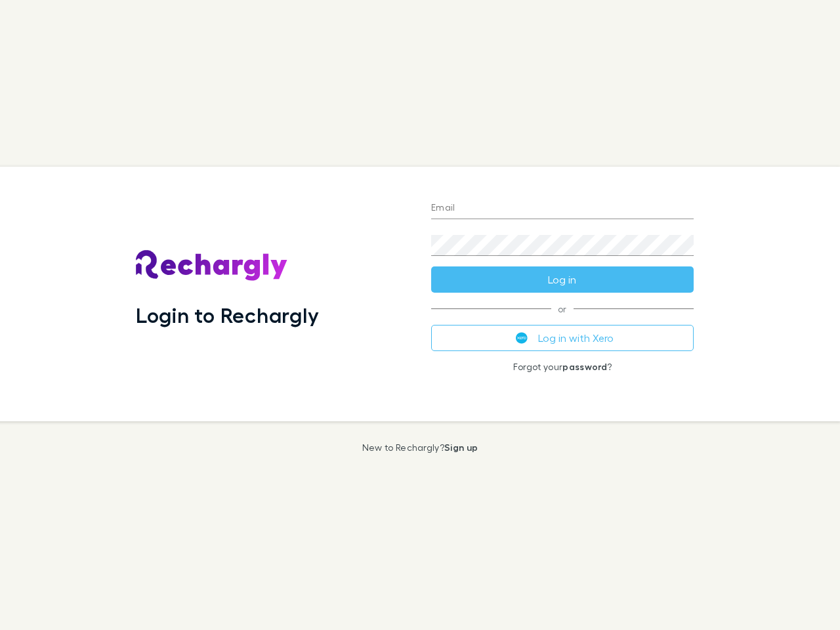 The width and height of the screenshot is (840, 630). Describe the element at coordinates (585, 366) in the screenshot. I see `a: password` at that location.